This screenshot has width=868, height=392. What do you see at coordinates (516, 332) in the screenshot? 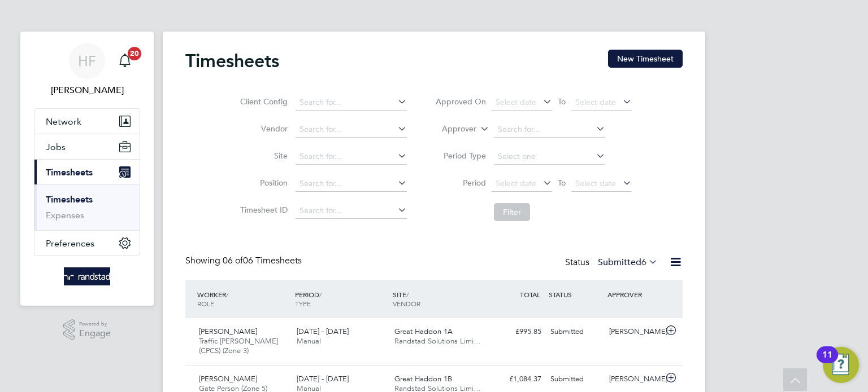
I see `div: £995.85` at bounding box center [516, 332].